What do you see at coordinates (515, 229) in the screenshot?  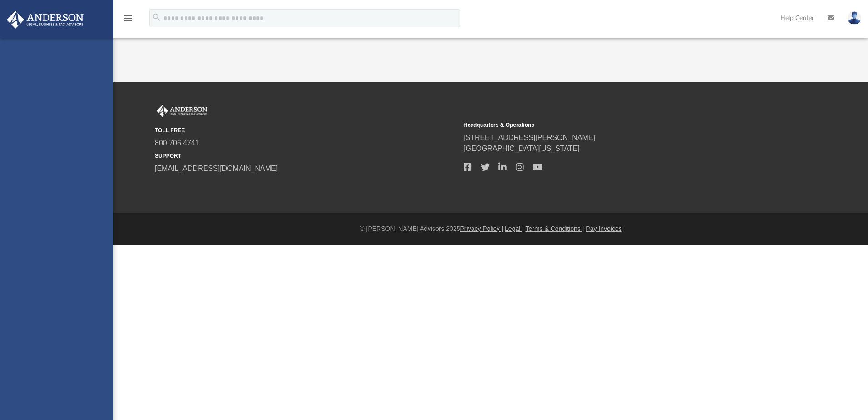 I see `a: Legal |` at bounding box center [515, 229].